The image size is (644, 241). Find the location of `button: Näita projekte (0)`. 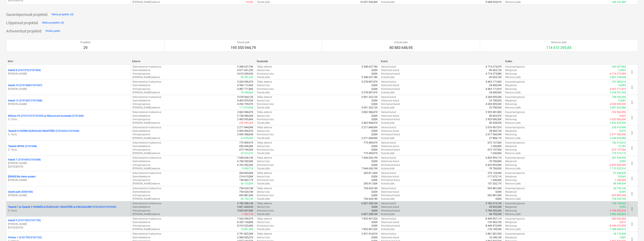

button: Näita projekte (0) is located at coordinates (53, 23).